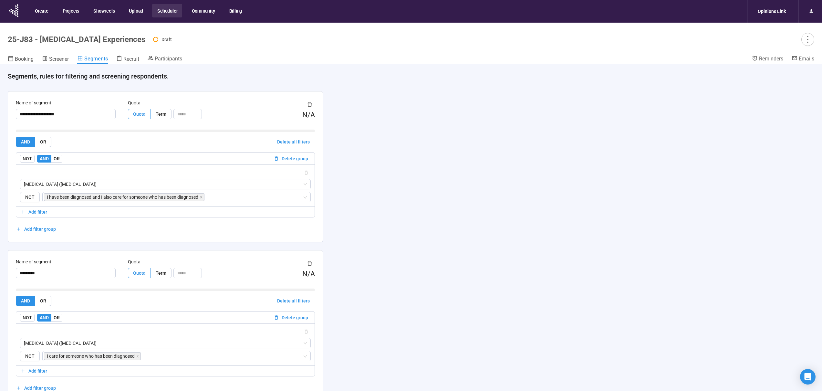 This screenshot has height=391, width=822. What do you see at coordinates (136, 11) in the screenshot?
I see `button: Upload` at bounding box center [136, 11].